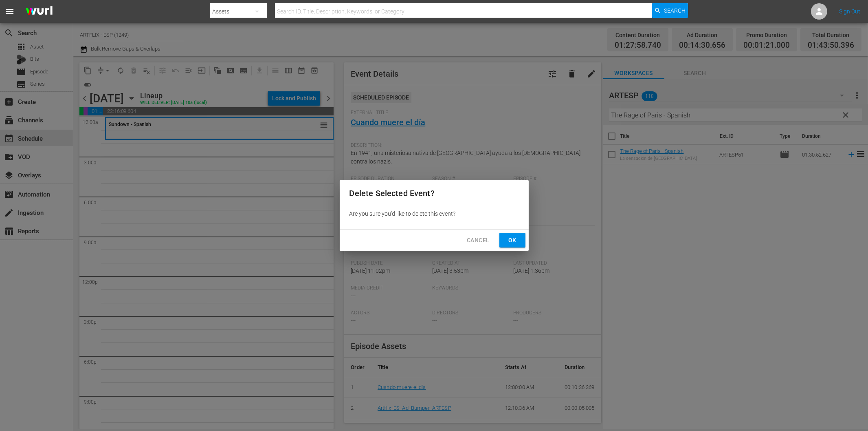 Image resolution: width=868 pixels, height=431 pixels. Describe the element at coordinates (10, 11) in the screenshot. I see `span: menu` at that location.